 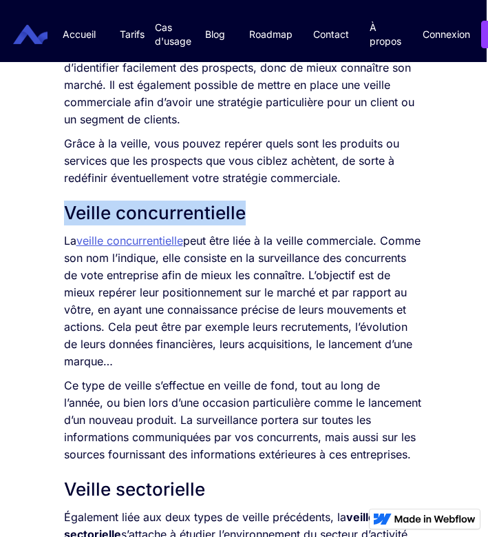 What do you see at coordinates (446, 34) in the screenshot?
I see `a: Connexion` at bounding box center [446, 34].